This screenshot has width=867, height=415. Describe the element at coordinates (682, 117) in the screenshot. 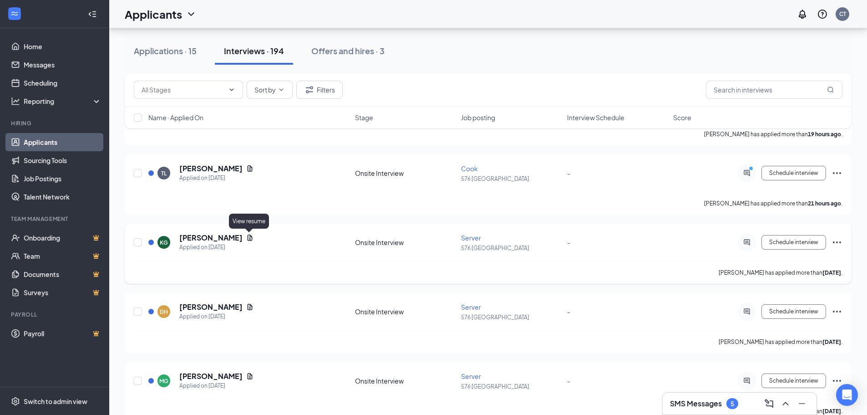

I see `span: Score` at that location.